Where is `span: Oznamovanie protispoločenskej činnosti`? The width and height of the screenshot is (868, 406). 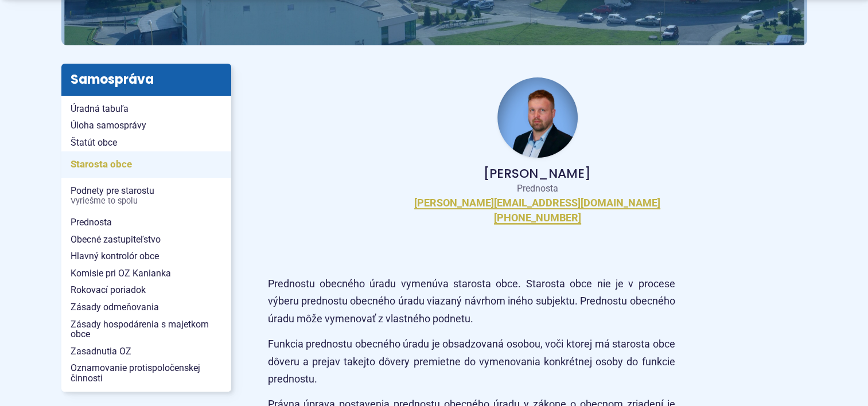 span: Oznamovanie protispoločenskej činnosti is located at coordinates (147, 373).